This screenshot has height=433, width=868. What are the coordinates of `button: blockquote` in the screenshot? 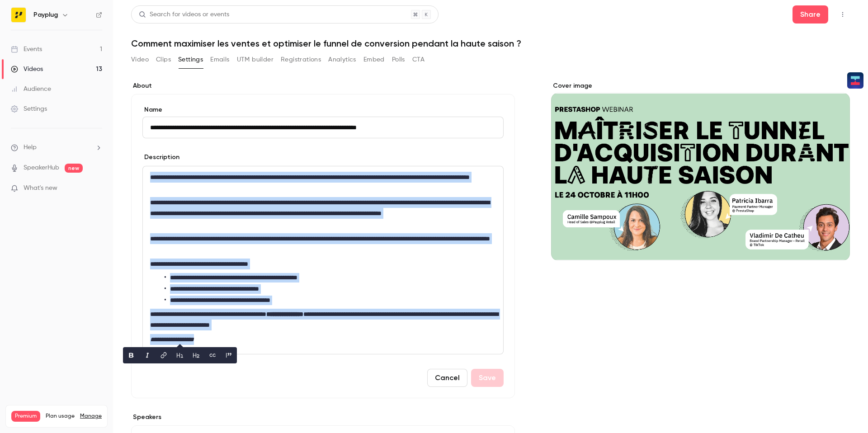 It's located at (229, 355).